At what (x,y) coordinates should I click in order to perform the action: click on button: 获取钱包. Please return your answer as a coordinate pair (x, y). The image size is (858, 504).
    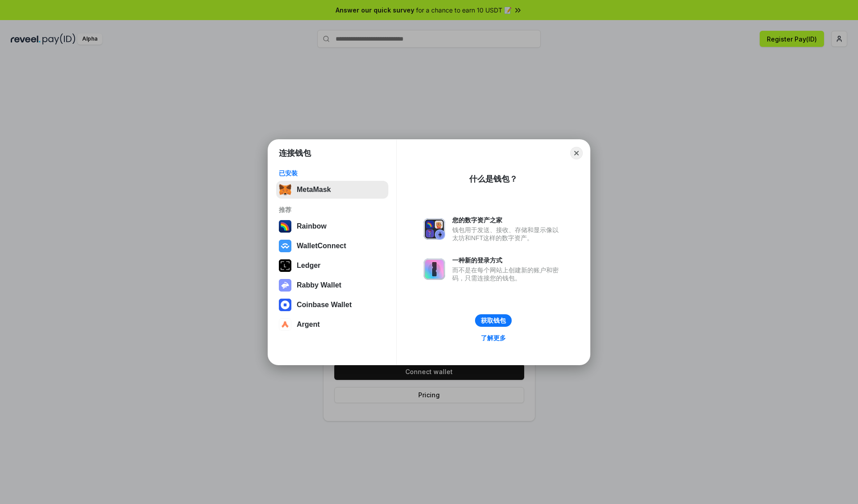
    Looking at the image, I should click on (493, 321).